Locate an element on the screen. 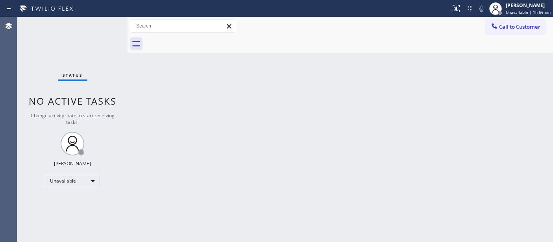 This screenshot has height=242, width=553. button: Mute is located at coordinates (481, 9).